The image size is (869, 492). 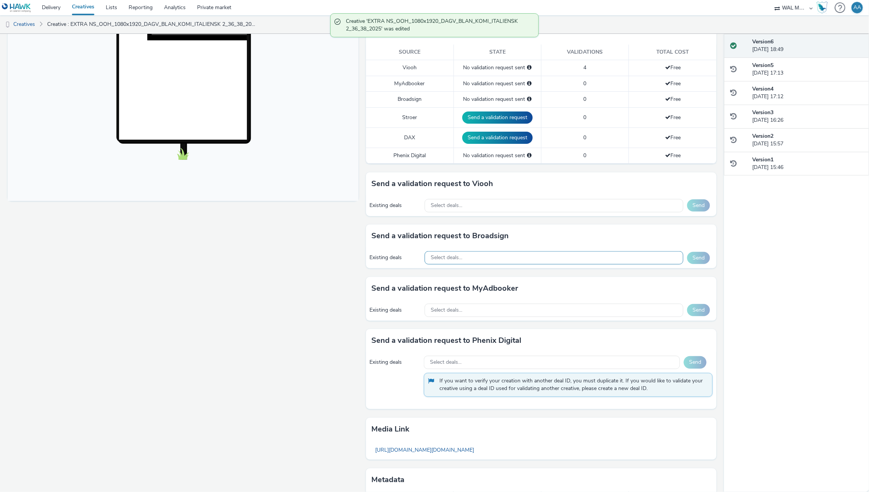 I want to click on strong: Version 6, so click(x=763, y=41).